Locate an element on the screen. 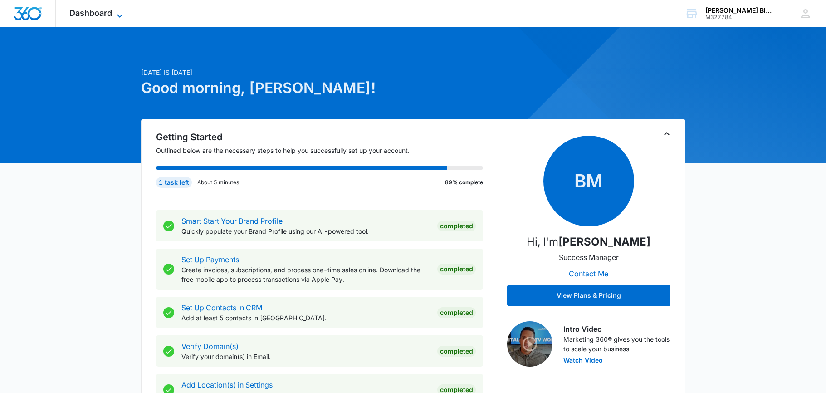 This screenshot has width=826, height=393. div: account name is located at coordinates (738, 10).